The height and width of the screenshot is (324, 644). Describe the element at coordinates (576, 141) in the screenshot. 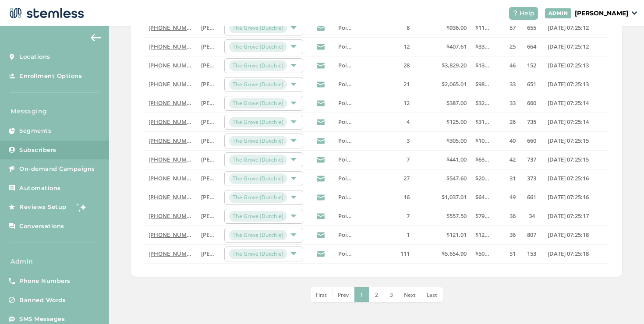

I see `label: 2025-08-27 07:25:15` at that location.